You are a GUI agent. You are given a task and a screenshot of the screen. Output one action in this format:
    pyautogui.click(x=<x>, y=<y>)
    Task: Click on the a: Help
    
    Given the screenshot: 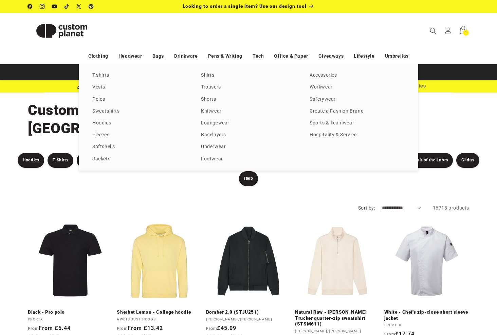 What is the action you would take?
    pyautogui.click(x=248, y=179)
    